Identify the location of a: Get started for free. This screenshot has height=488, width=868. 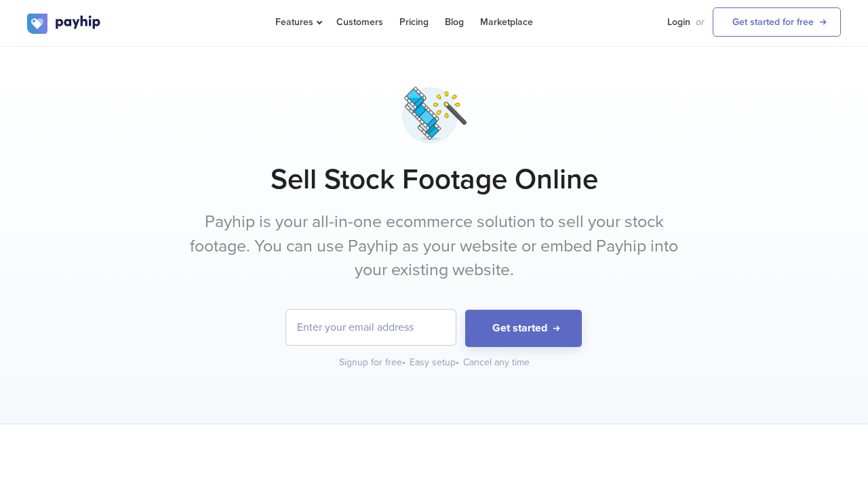
(777, 22).